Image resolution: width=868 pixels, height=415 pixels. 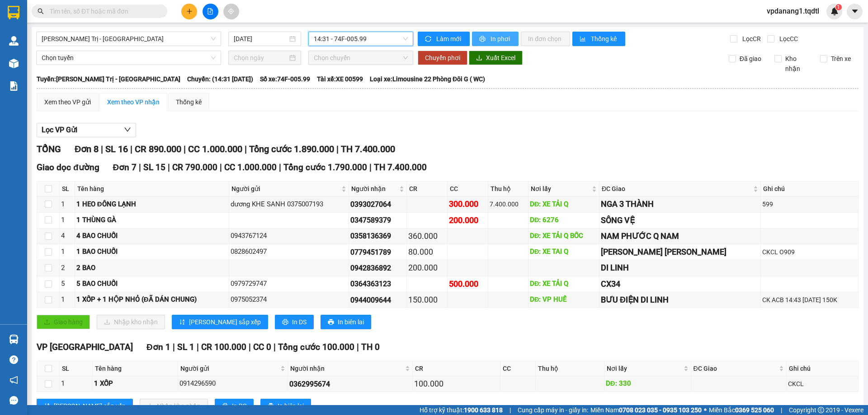 What do you see at coordinates (289, 300) in the screenshot?
I see `div: 0975052374` at bounding box center [289, 300].